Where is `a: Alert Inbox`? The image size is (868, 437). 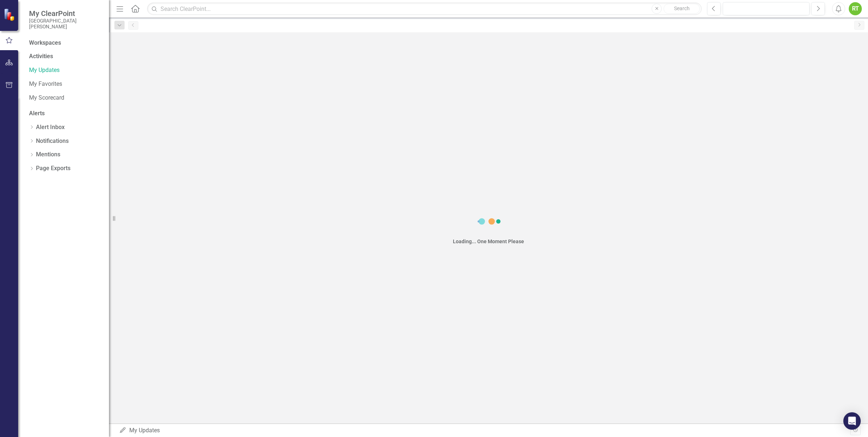 a: Alert Inbox is located at coordinates (50, 127).